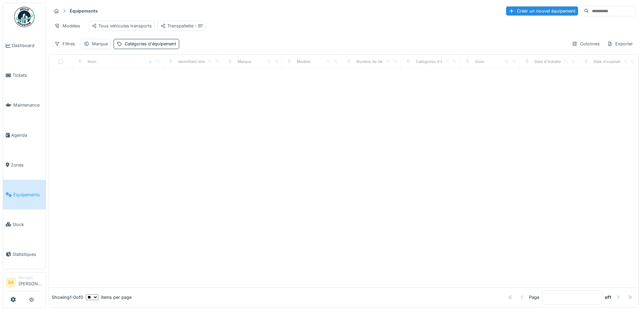  I want to click on div: Date d'Installation, so click(551, 62).